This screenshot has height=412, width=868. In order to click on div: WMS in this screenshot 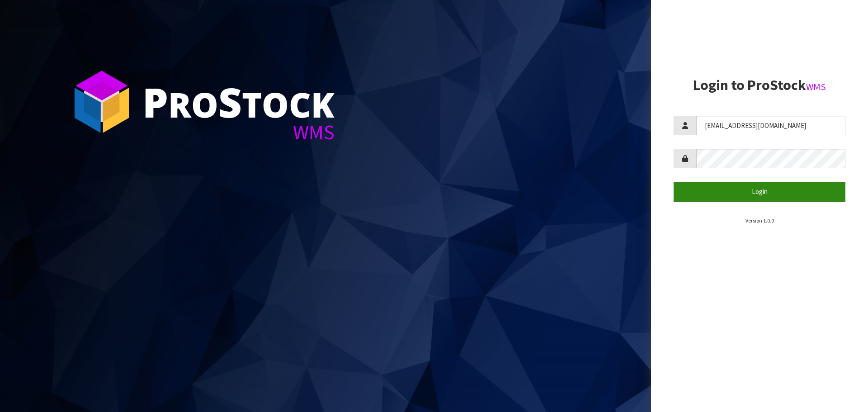, I will do `click(238, 132)`.